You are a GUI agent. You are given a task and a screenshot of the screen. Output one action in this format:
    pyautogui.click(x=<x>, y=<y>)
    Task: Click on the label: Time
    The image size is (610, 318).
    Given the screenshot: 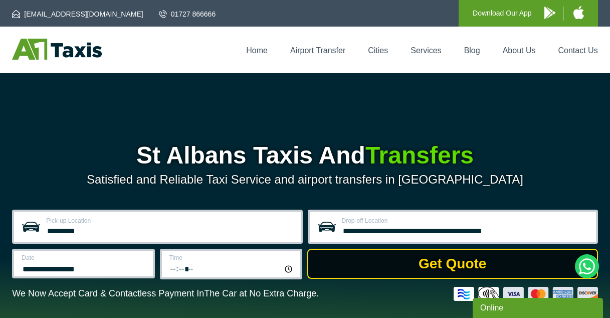 What is the action you would take?
    pyautogui.click(x=231, y=258)
    